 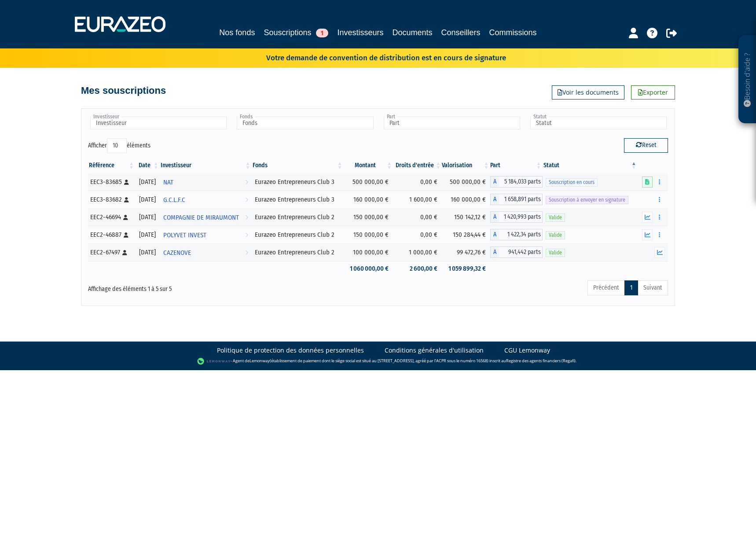 What do you see at coordinates (418, 253) in the screenshot?
I see `td: 1 000,00 €` at bounding box center [418, 253].